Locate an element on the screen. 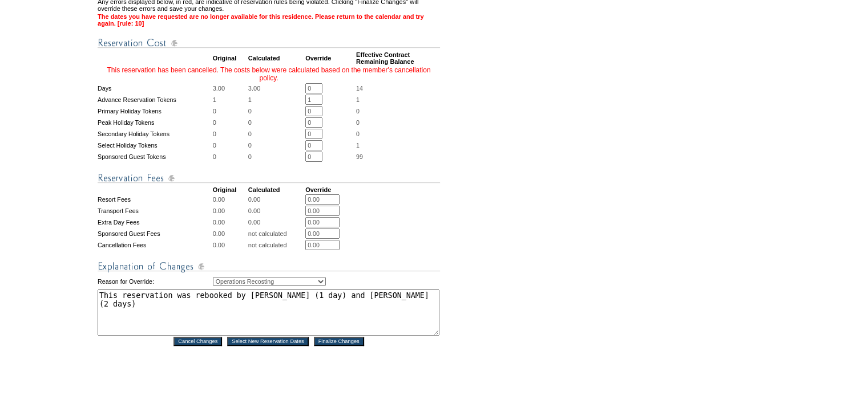 The height and width of the screenshot is (396, 868). td: Advance Reservation Tokens is located at coordinates (154, 100).